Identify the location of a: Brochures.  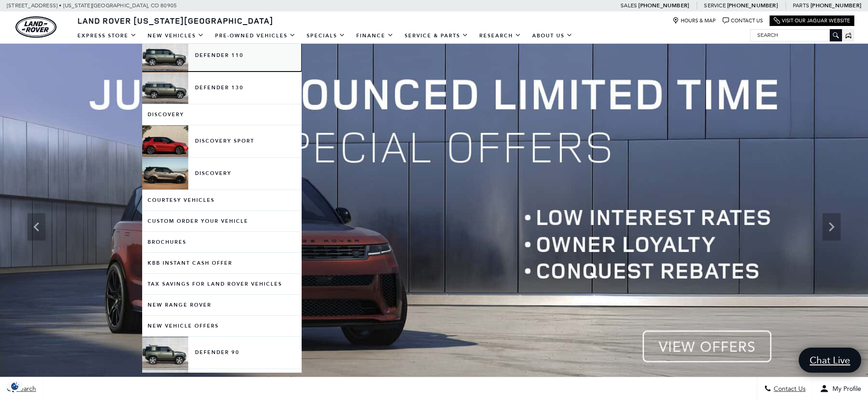
(222, 242).